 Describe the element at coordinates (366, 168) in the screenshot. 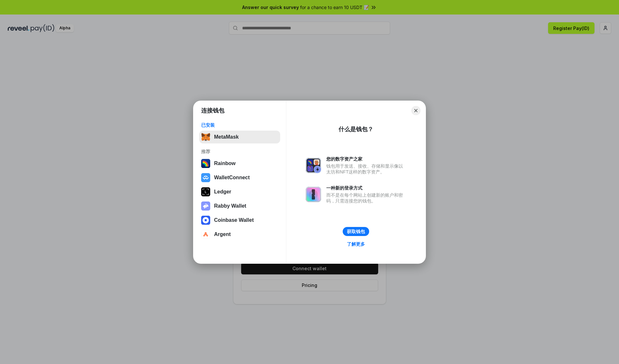

I see `div: 钱包用于发送、接收、存储和显示像以太坊和NFT这样的数字资产。` at that location.